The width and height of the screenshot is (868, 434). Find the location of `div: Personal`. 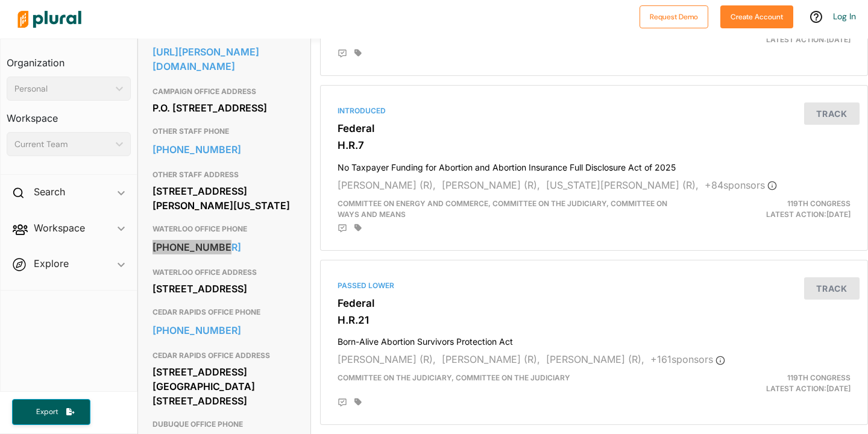

div: Personal is located at coordinates (63, 89).